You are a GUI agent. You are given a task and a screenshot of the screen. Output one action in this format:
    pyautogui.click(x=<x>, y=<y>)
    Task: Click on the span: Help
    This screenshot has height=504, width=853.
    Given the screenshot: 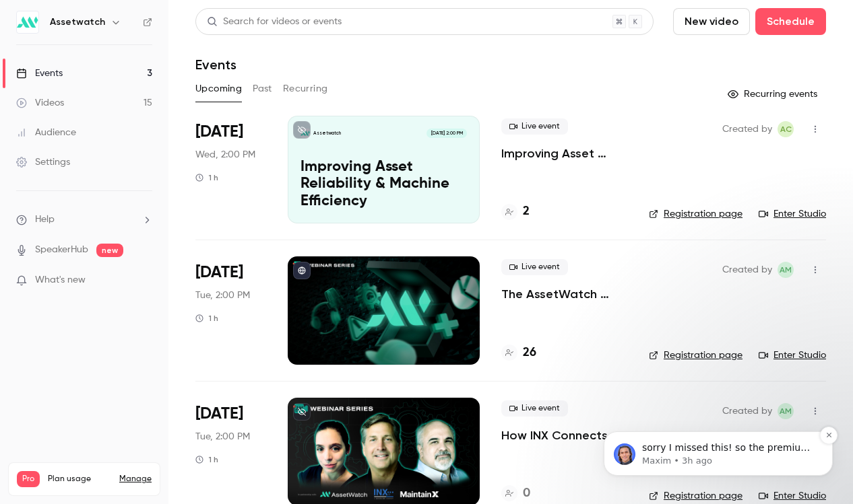 What is the action you would take?
    pyautogui.click(x=44, y=220)
    